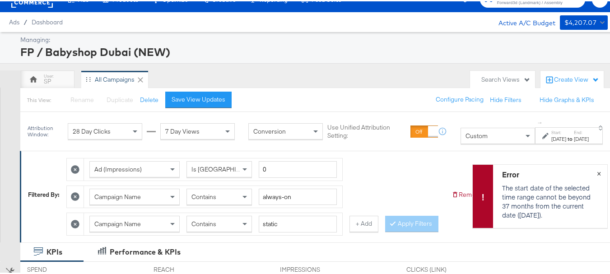  I want to click on span: Custom, so click(477, 135).